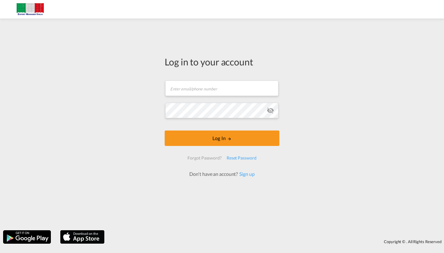 This screenshot has width=444, height=253. I want to click on button: LOGIN, so click(222, 138).